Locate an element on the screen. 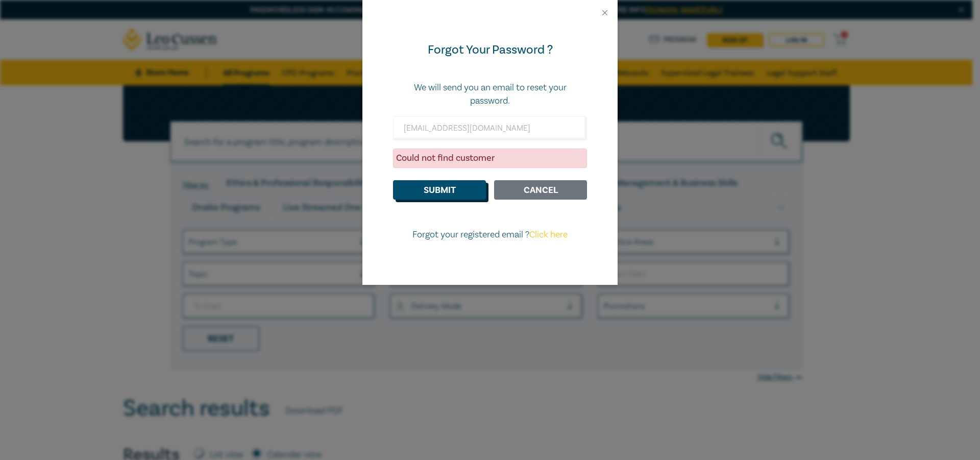 The height and width of the screenshot is (460, 980). button: Cancel is located at coordinates (540, 190).